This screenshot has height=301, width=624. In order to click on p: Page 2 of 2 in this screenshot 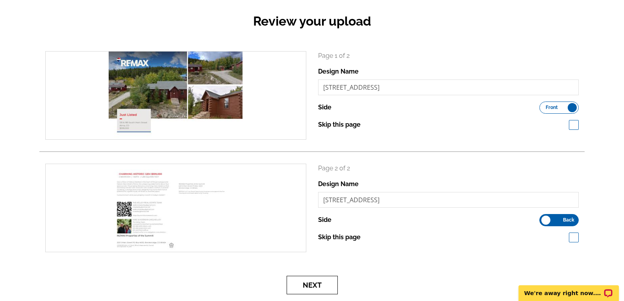, I will do `click(448, 168)`.